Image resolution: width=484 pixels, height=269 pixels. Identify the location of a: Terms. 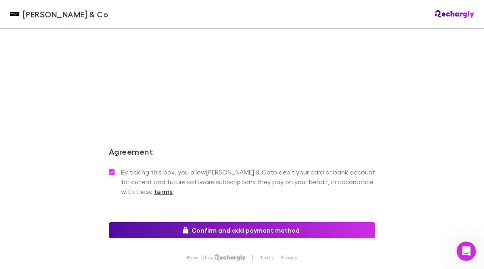
(267, 257).